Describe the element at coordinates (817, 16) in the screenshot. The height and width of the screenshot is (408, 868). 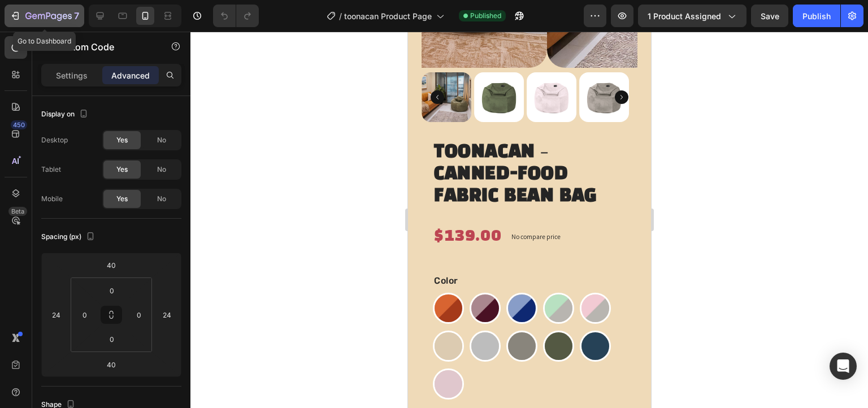
I see `button: Publish` at that location.